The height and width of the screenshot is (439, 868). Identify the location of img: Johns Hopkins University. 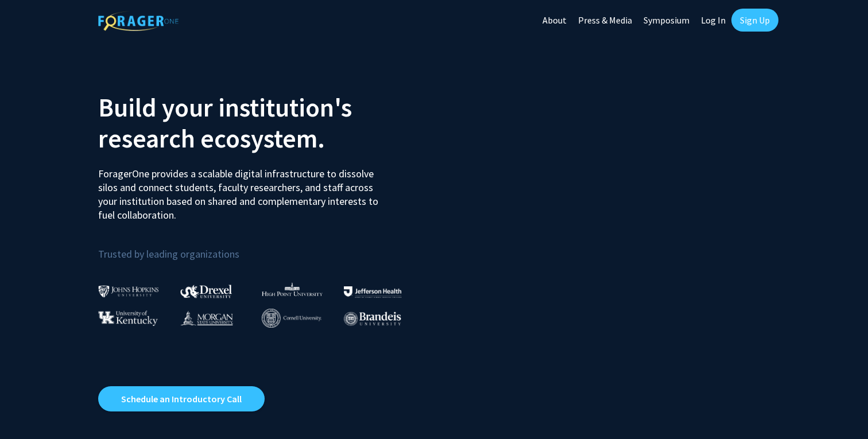
(128, 291).